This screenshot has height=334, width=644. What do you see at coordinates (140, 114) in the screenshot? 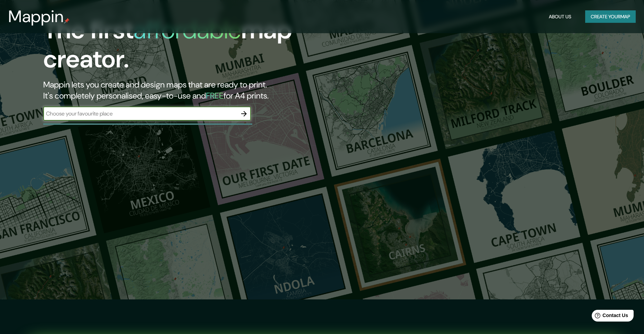
I see `input: Choose your favourite place` at bounding box center [140, 114].